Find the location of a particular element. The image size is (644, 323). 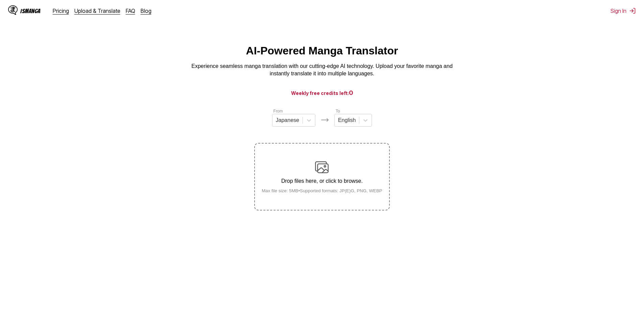

h3: Weekly free credits left: is located at coordinates (322, 92).